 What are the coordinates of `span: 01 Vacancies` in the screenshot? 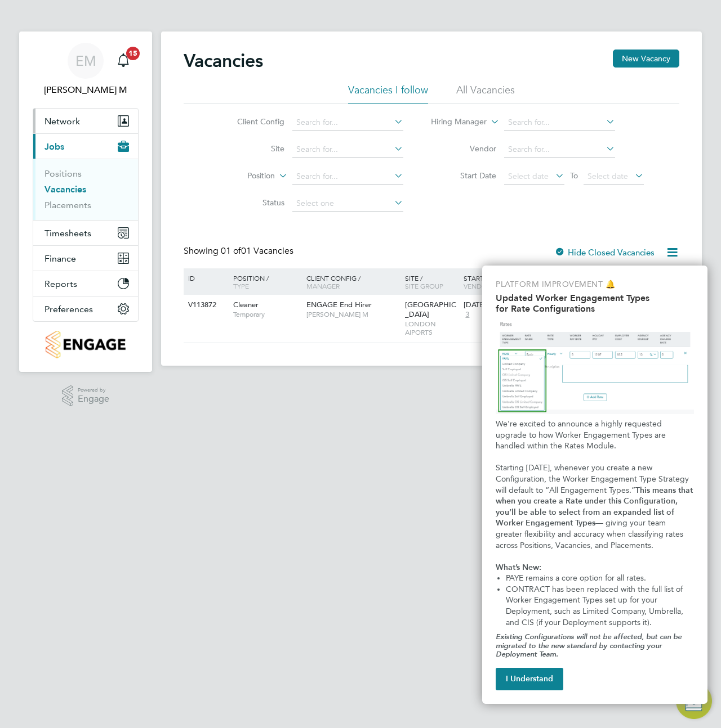 It's located at (257, 251).